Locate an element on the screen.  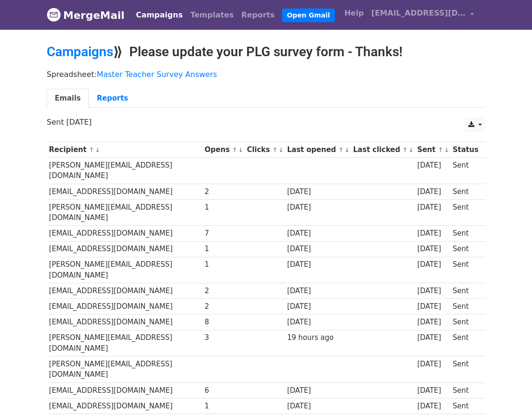
th: Recipient is located at coordinates (125, 150).